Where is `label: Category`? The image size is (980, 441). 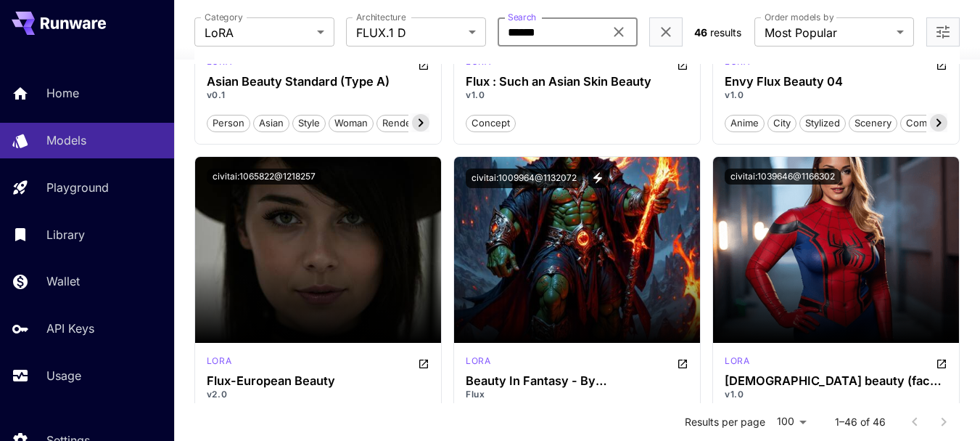
label: Category is located at coordinates (223, 16).